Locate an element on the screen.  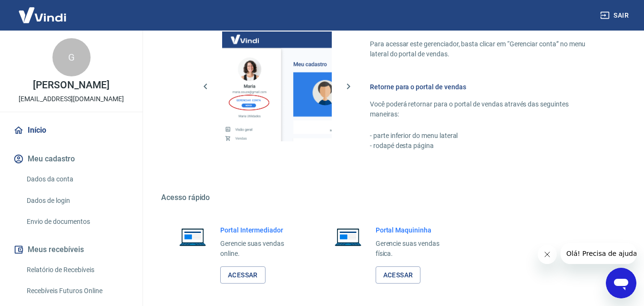
h6: Retorne para o portal de vendas is located at coordinates (484, 87).